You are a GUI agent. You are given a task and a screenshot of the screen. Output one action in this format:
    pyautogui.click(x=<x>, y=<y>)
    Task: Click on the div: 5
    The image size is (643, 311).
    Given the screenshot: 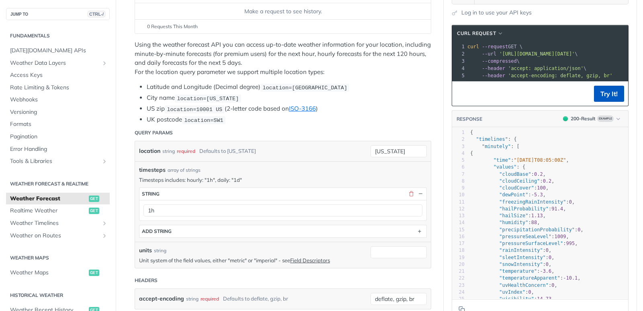 What is the action you would take?
    pyautogui.click(x=459, y=76)
    